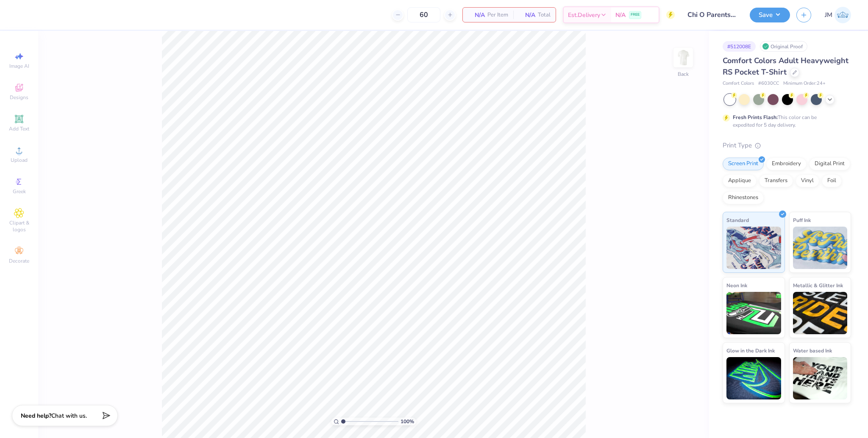 The width and height of the screenshot is (868, 438). What do you see at coordinates (584, 15) in the screenshot?
I see `span: Est. Delivery` at bounding box center [584, 15].